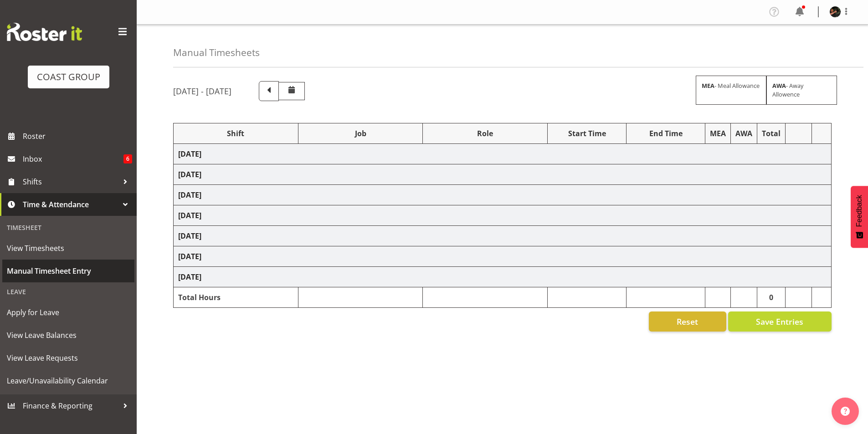 The width and height of the screenshot is (868, 434). I want to click on div: Total, so click(771, 133).